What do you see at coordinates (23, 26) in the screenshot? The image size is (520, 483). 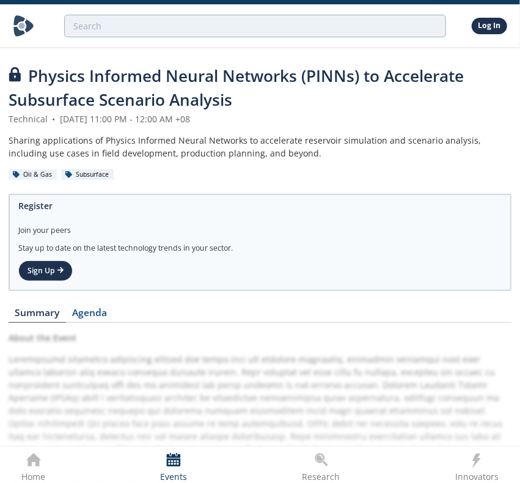 I see `img: Home` at bounding box center [23, 26].